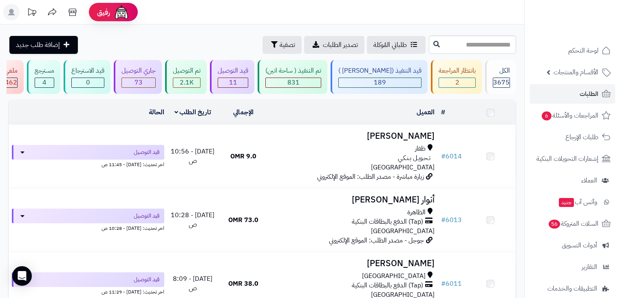  Describe the element at coordinates (139, 71) in the screenshot. I see `div: جاري التوصيل` at that location.